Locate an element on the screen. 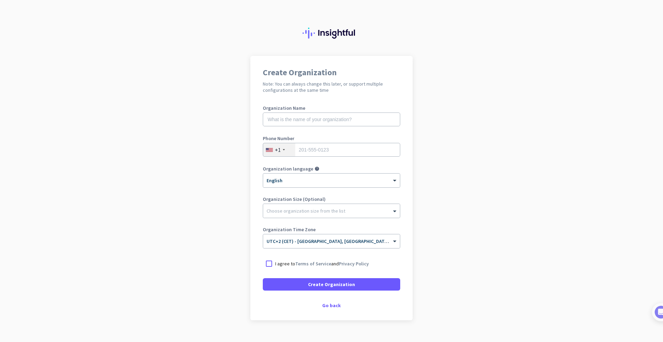  label: Organization Name is located at coordinates (332, 108).